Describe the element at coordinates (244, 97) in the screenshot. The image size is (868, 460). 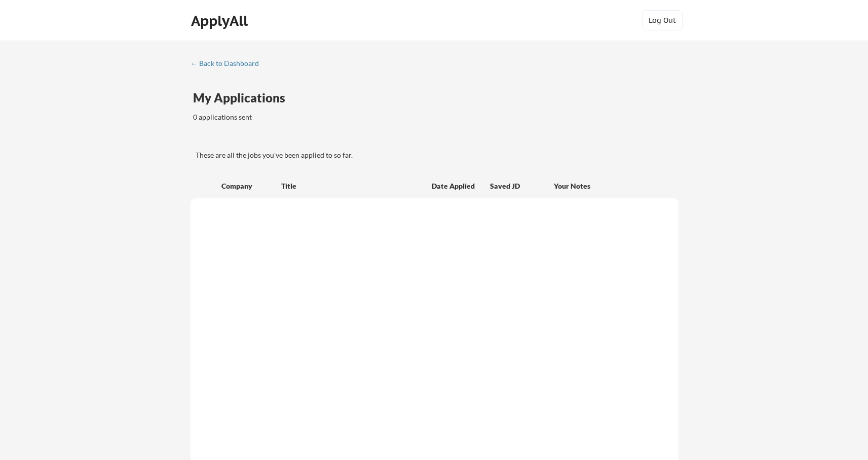
I see `div: My Applications` at that location.